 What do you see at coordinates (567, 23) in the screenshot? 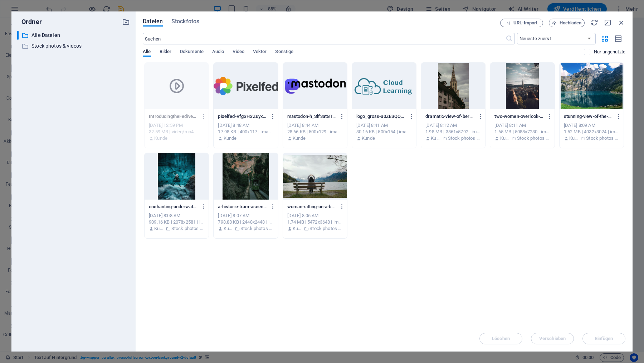
I see `button: Hochladen` at bounding box center [567, 23].